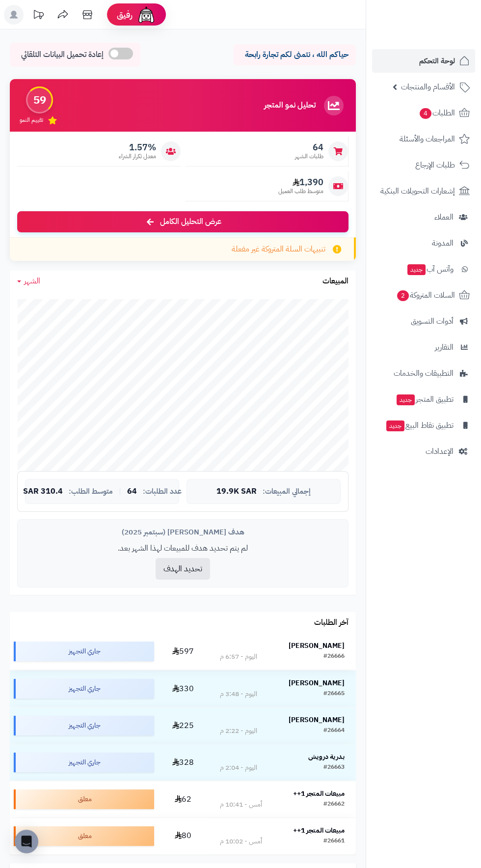 Image resolution: width=481 pixels, height=868 pixels. Describe the element at coordinates (424, 270) in the screenshot. I see `a: وآتس آبجديد` at that location.